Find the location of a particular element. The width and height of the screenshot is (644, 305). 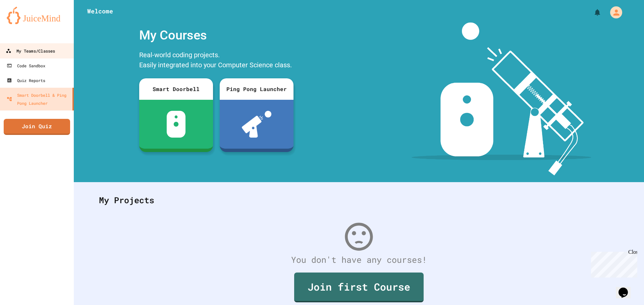

a: Join Quiz is located at coordinates (37, 127).